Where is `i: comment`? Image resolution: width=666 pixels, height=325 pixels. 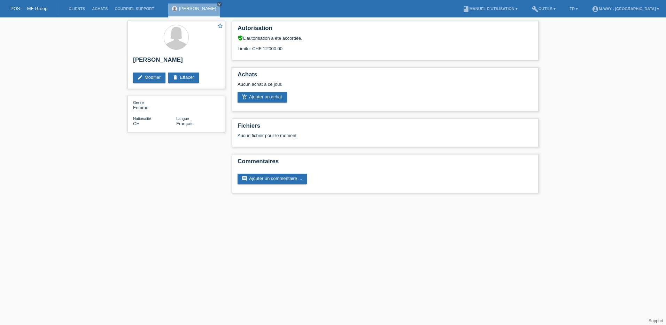
i: comment is located at coordinates (244, 178).